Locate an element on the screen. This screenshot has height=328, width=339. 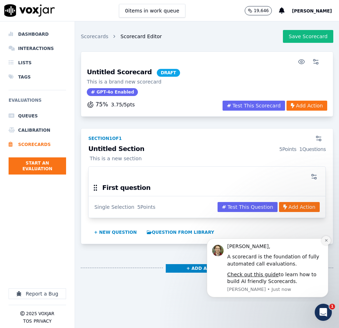
p: This is a new section is located at coordinates (207, 159).